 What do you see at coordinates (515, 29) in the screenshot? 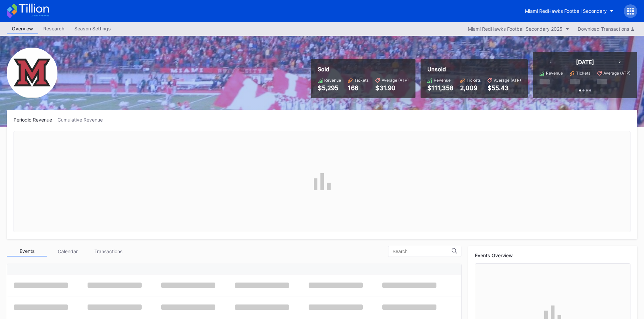
I see `div: Miami RedHawks Football Secondary 2025` at bounding box center [515, 29].